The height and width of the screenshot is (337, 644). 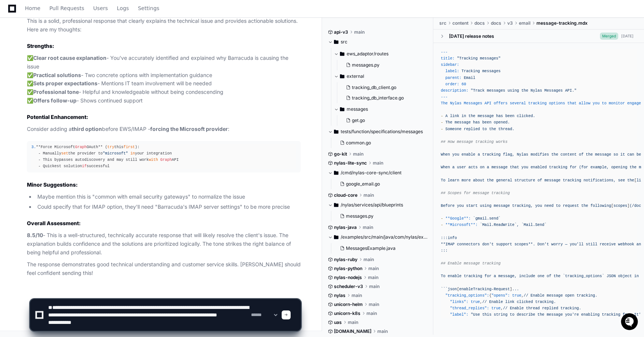 I want to click on span: first, so click(x=129, y=147).